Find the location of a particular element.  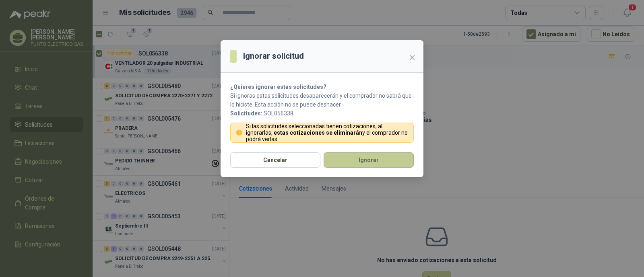

button: Cancelar is located at coordinates (275, 160).